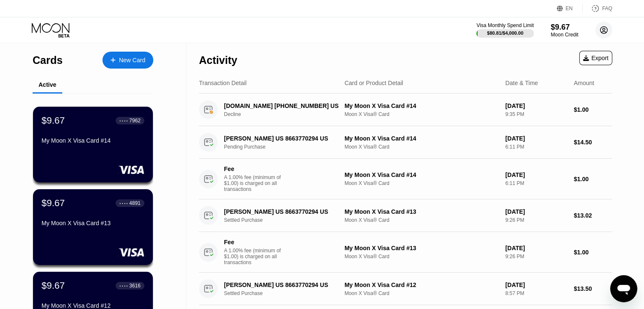  I want to click on div: $80.81 / $4,000.00, so click(505, 33).